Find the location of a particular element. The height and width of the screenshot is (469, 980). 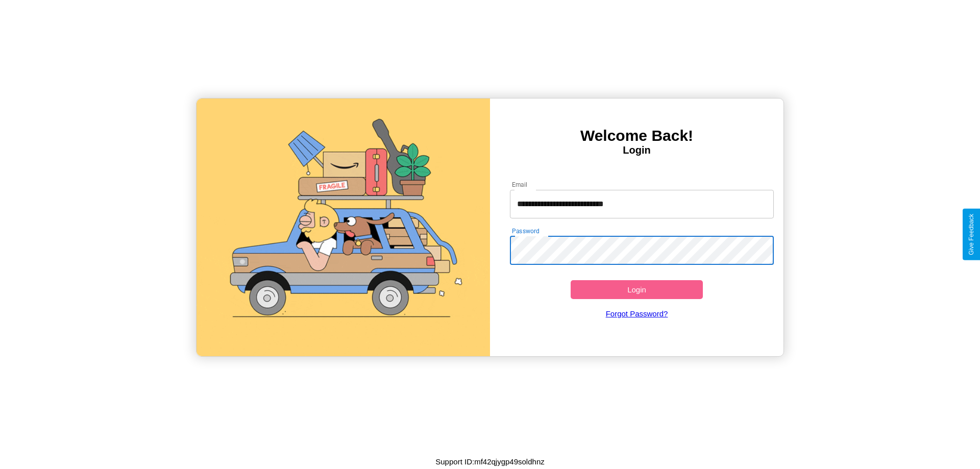

label: Email is located at coordinates (520, 184).